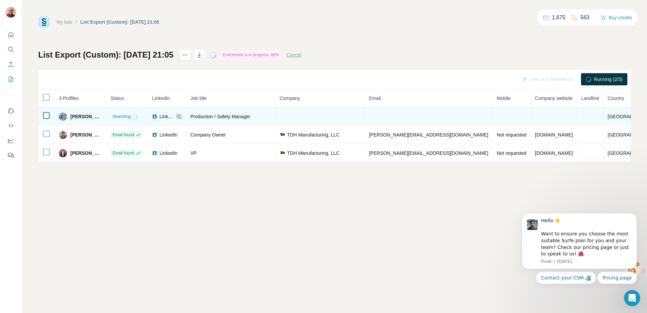  I want to click on a: My lists, so click(64, 22).